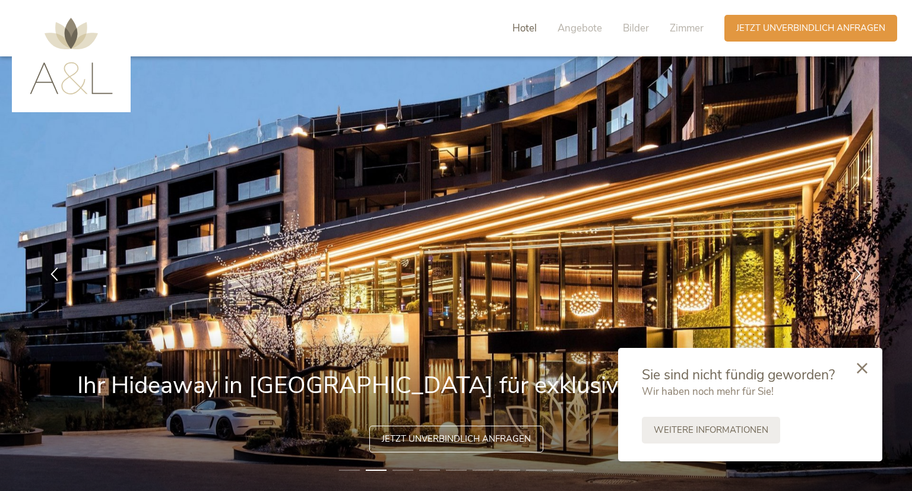 The image size is (912, 491). I want to click on span: Hotel, so click(524, 28).